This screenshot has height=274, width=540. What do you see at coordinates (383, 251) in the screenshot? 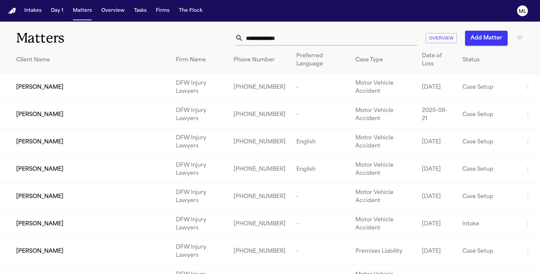
I see `td: Premises Liability` at bounding box center [383, 251].